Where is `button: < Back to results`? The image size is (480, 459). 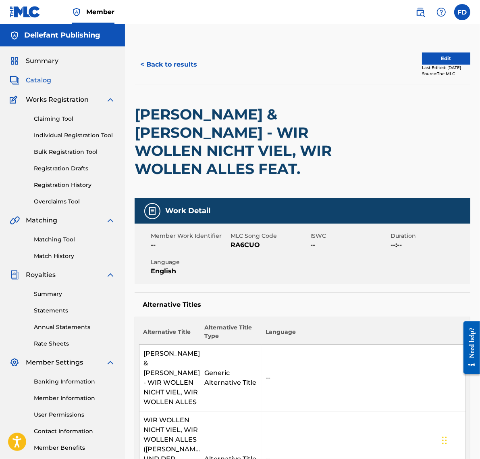 button: < Back to results is located at coordinates (169, 65).